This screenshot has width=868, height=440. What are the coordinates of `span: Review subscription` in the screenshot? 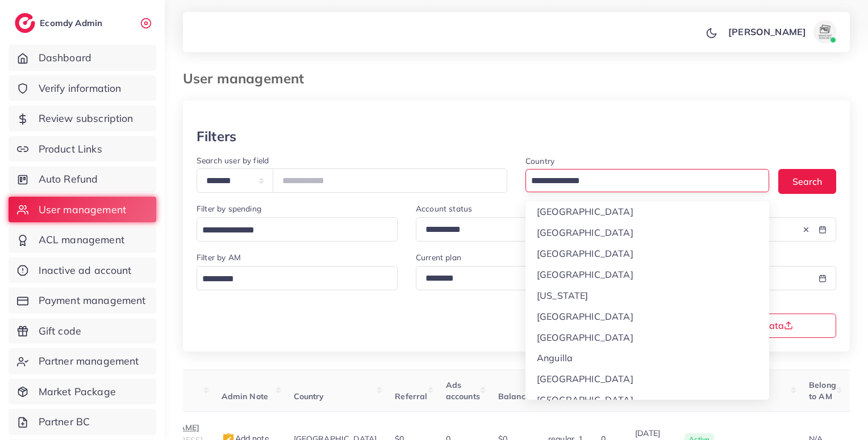 It's located at (86, 118).